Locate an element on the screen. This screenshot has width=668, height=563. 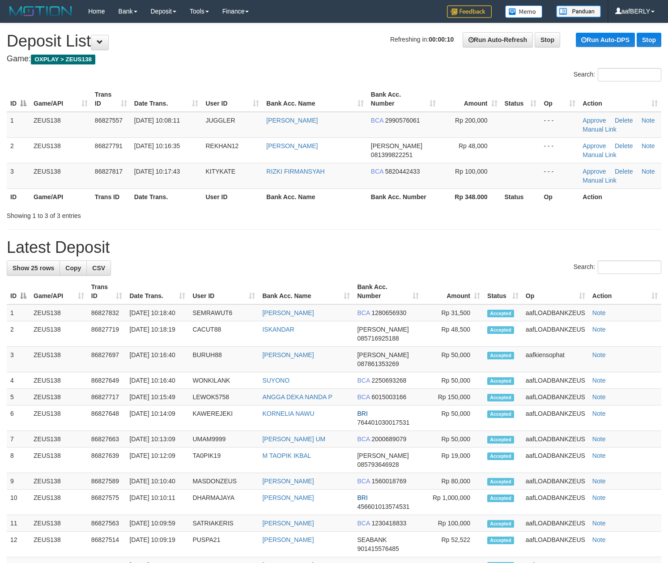
td: 86827649 is located at coordinates (107, 380).